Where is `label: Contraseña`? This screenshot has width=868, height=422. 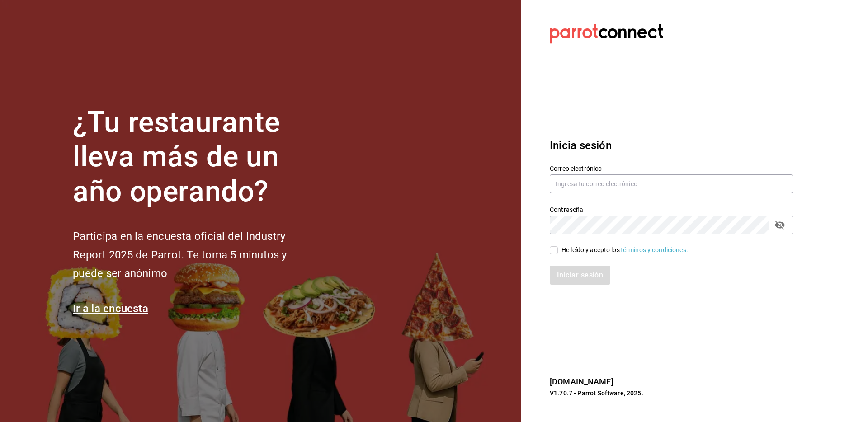
label: Contraseña is located at coordinates (671, 209).